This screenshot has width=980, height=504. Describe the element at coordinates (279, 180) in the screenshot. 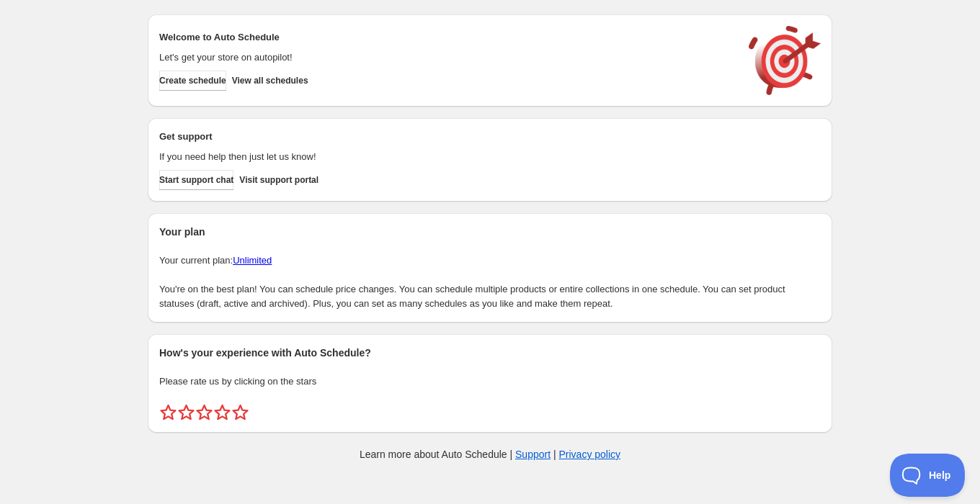

I see `a: Visit support portal` at that location.